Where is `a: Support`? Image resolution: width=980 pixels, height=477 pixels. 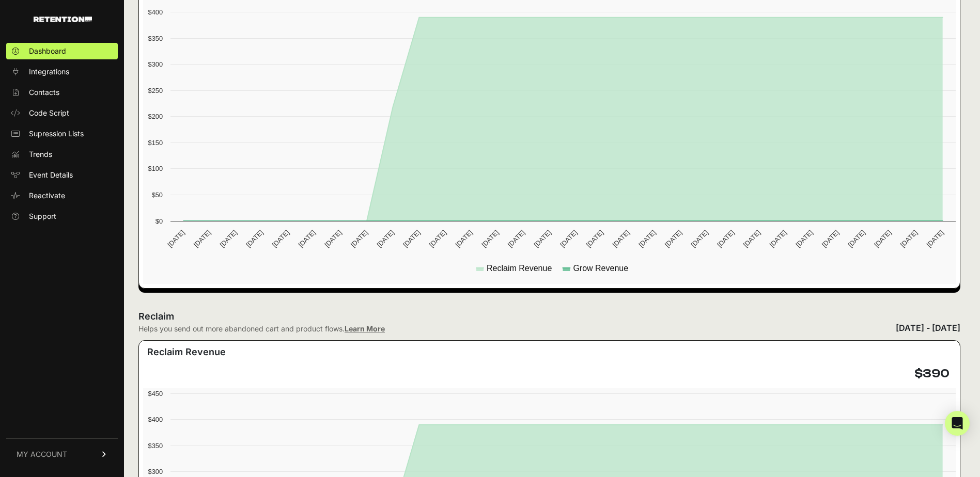
a: Support is located at coordinates (62, 216).